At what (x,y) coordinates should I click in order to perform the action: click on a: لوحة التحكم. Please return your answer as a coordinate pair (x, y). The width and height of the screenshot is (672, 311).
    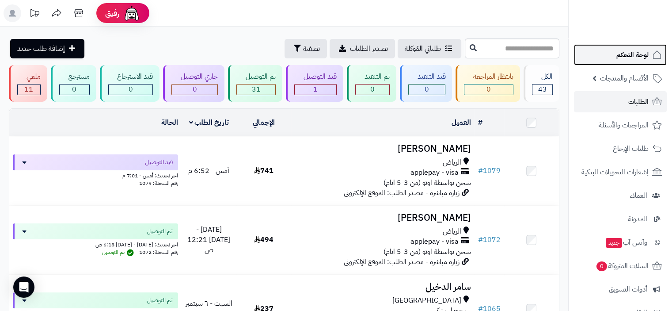
    Looking at the image, I should click on (620, 55).